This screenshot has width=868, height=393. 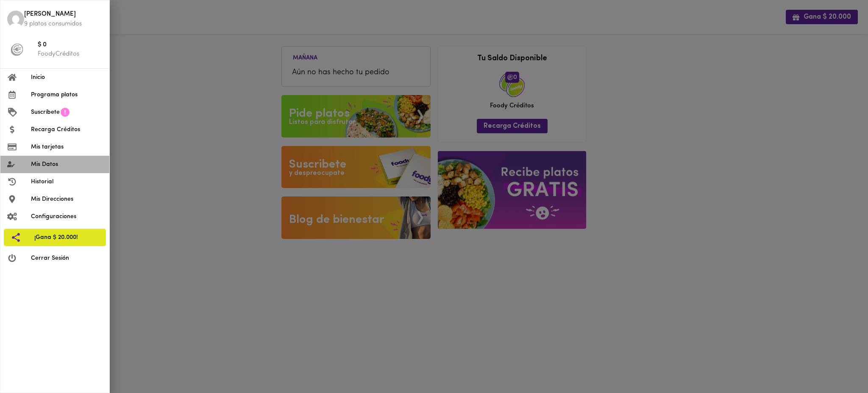 What do you see at coordinates (66, 258) in the screenshot?
I see `span: Cerrar Sesión` at bounding box center [66, 258].